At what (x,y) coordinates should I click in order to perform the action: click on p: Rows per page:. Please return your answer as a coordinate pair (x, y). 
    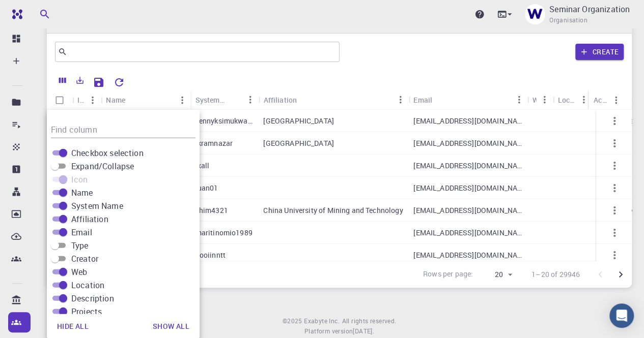
    Looking at the image, I should click on (448, 274).